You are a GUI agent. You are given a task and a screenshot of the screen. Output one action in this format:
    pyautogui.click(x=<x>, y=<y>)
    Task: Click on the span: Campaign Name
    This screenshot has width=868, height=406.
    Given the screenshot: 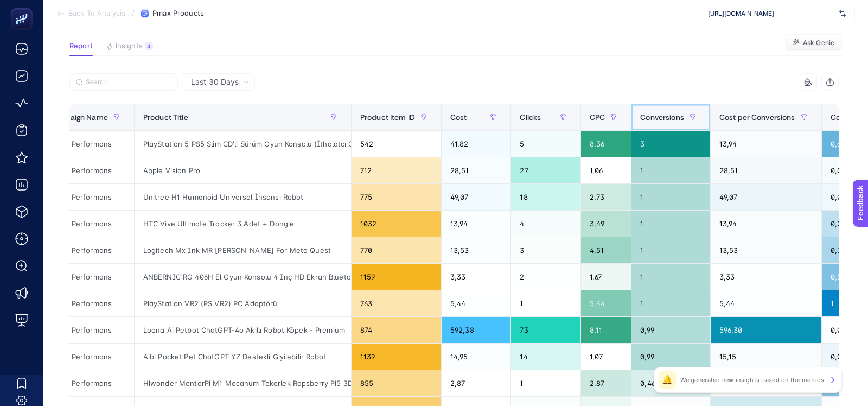 What is the action you would take?
    pyautogui.click(x=78, y=117)
    